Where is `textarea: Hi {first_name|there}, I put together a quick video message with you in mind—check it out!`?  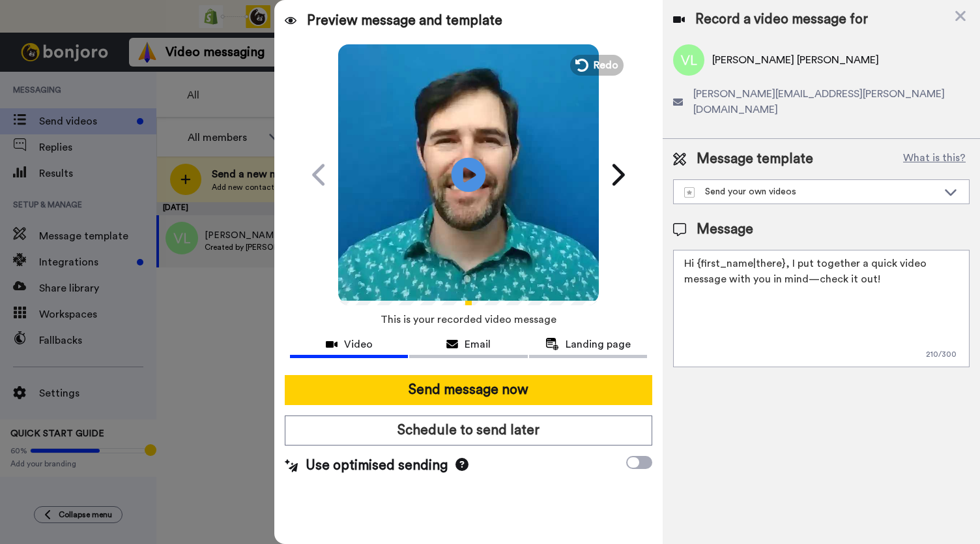 textarea: Hi {first_name|there}, I put together a quick video message with you in mind—check it out! is located at coordinates (821, 308).